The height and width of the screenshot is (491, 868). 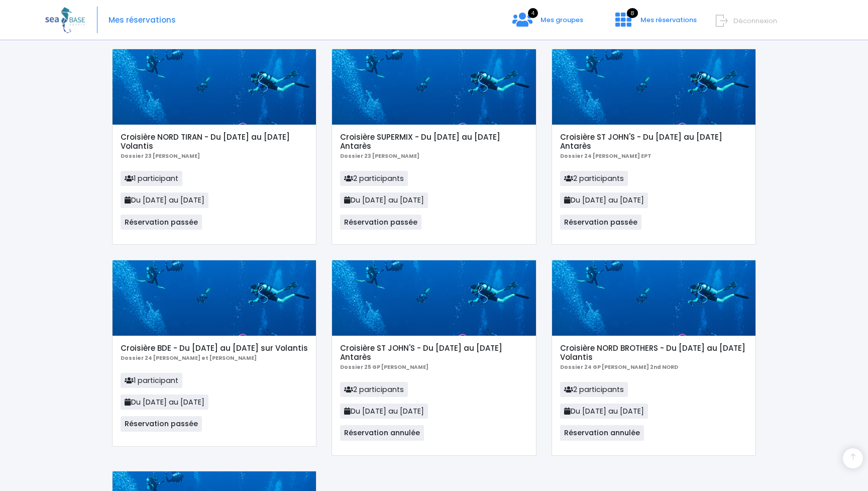 What do you see at coordinates (655, 23) in the screenshot?
I see `a: 8 Mes réservations` at bounding box center [655, 23].